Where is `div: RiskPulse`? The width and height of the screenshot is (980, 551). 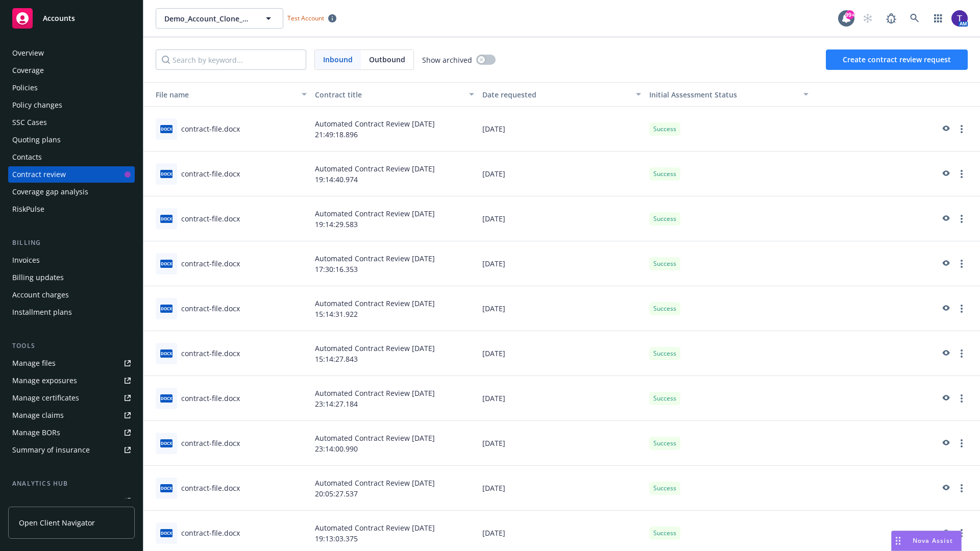 div: RiskPulse is located at coordinates (28, 209).